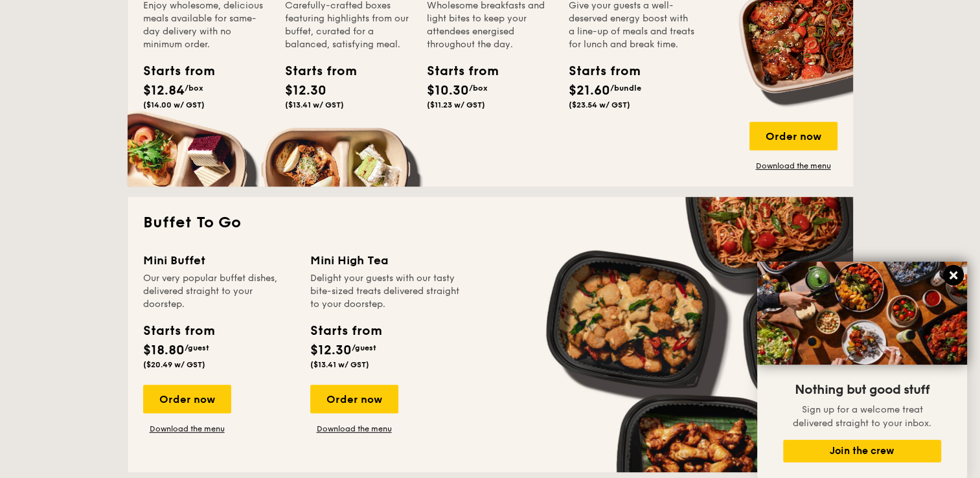 The image size is (980, 478). What do you see at coordinates (174, 364) in the screenshot?
I see `span: ($20.49 w/ GST)` at bounding box center [174, 364].